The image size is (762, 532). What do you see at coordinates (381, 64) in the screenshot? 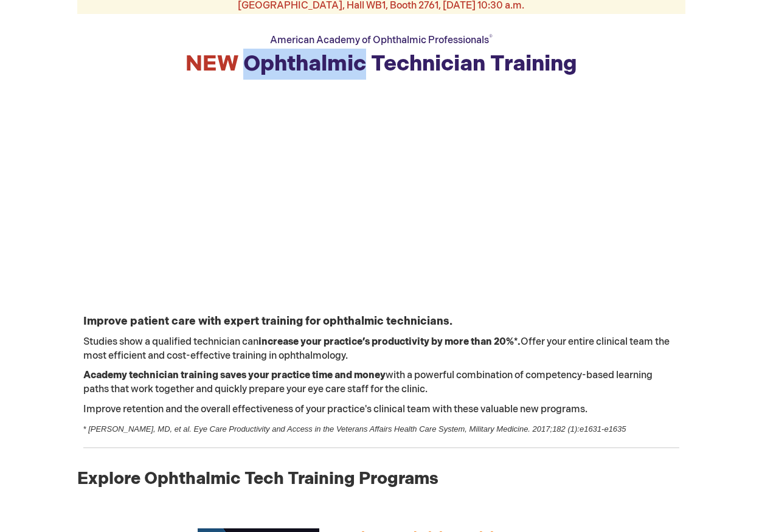
I see `strong: Ophthalmic Technician Training` at bounding box center [381, 64].